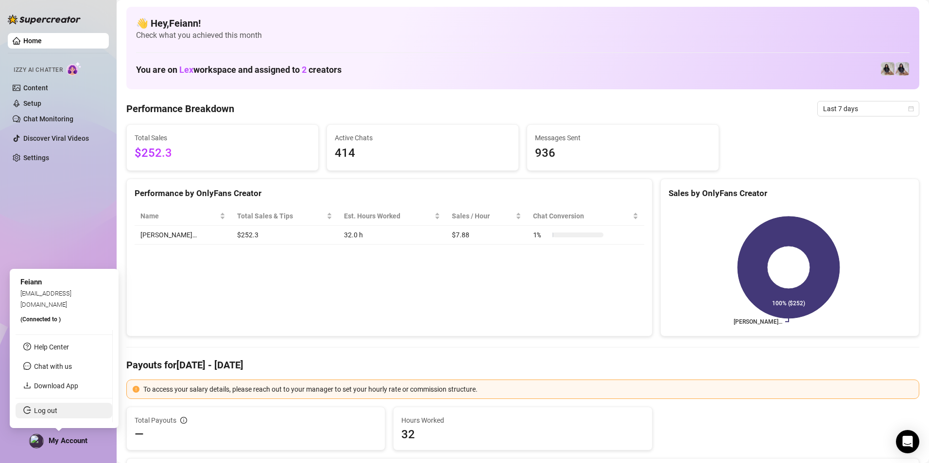  What do you see at coordinates (522, 421) in the screenshot?
I see `span: Hours Worked` at bounding box center [522, 421].